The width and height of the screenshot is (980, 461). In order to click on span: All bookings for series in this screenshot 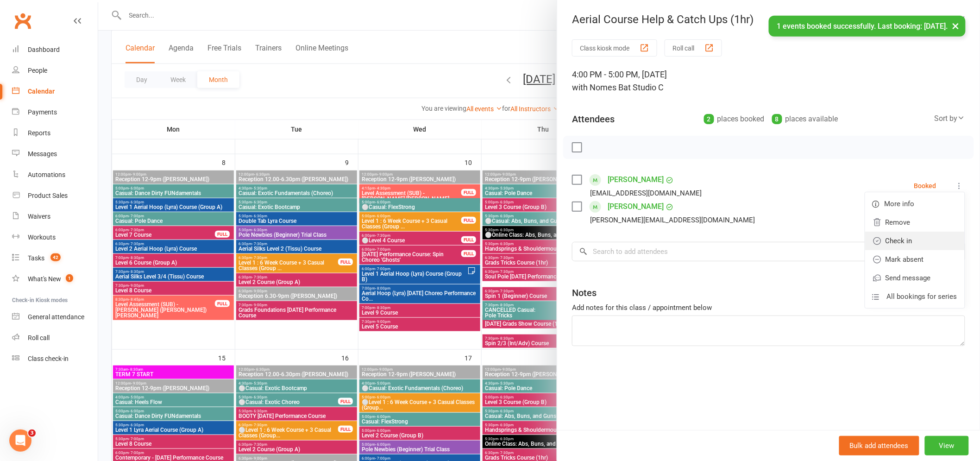, I will do `click(922, 297)`.